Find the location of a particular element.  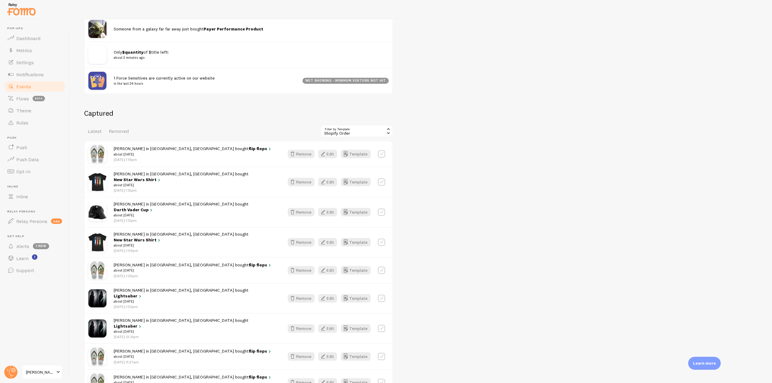

span: Only of $title left! is located at coordinates (248, 55).